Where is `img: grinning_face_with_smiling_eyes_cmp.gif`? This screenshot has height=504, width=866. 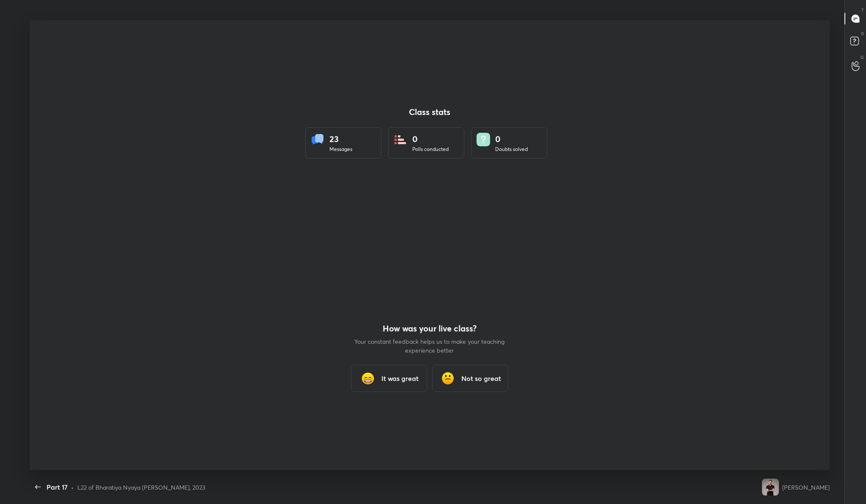 img: grinning_face_with_smiling_eyes_cmp.gif is located at coordinates (368, 378).